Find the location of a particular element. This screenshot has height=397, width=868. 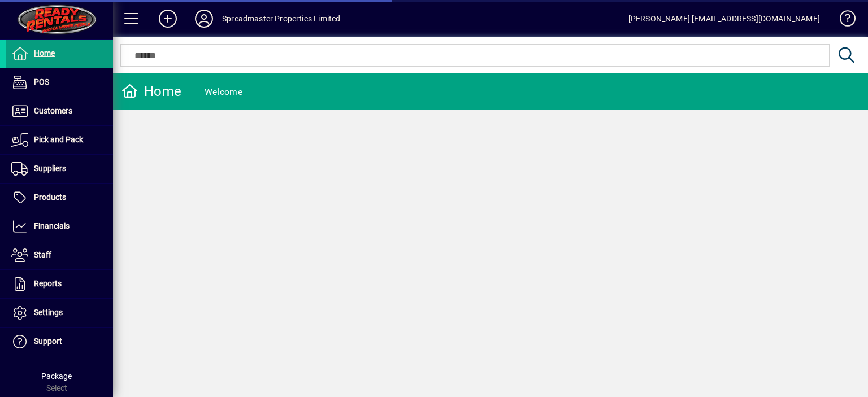

div: Welcome is located at coordinates (223, 92).